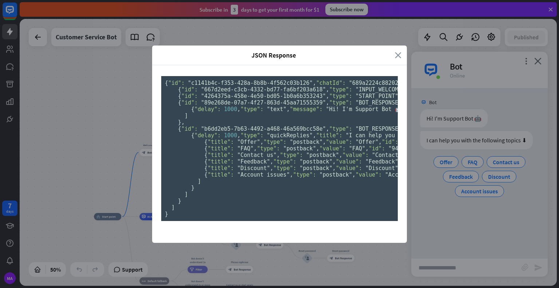 This screenshot has height=288, width=559. I want to click on i: close, so click(398, 55).